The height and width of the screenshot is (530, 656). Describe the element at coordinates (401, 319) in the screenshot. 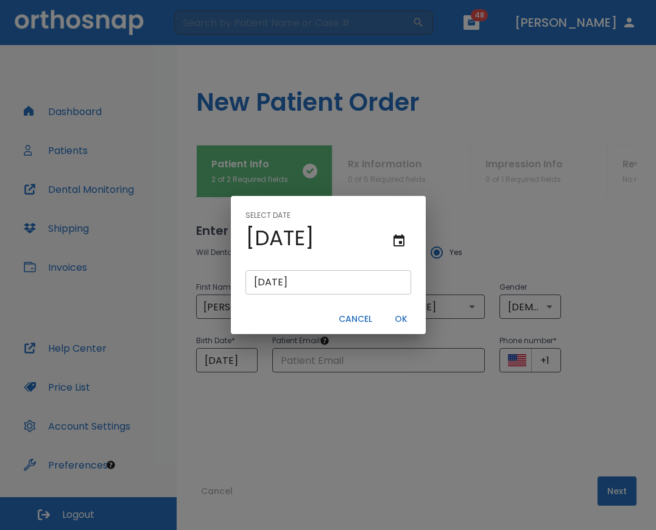

I see `button: OK` at that location.